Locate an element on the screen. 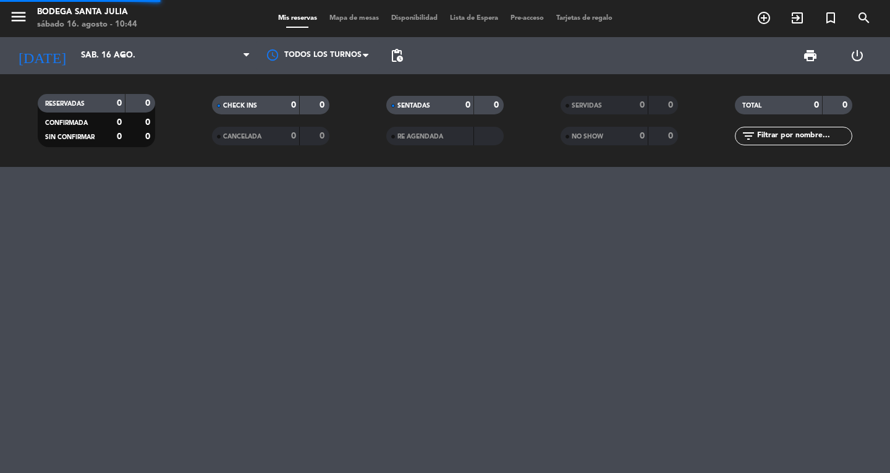 The width and height of the screenshot is (890, 473). input: Filtrar por nombre... is located at coordinates (803, 136).